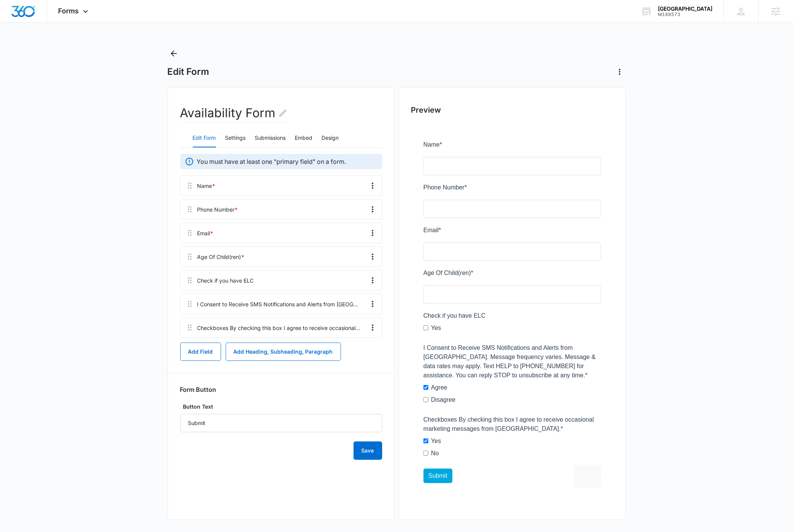 The image size is (793, 532). Describe the element at coordinates (198, 390) in the screenshot. I see `h3: Form Button` at that location.